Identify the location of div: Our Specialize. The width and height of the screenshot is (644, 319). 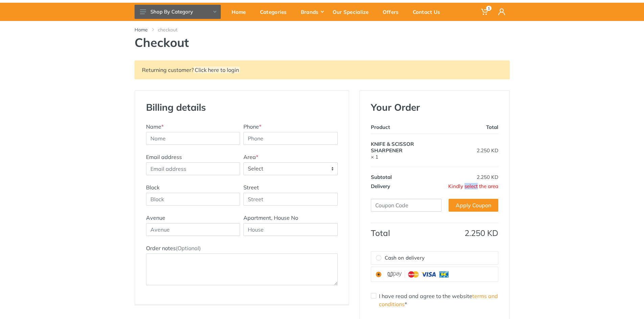
(353, 12).